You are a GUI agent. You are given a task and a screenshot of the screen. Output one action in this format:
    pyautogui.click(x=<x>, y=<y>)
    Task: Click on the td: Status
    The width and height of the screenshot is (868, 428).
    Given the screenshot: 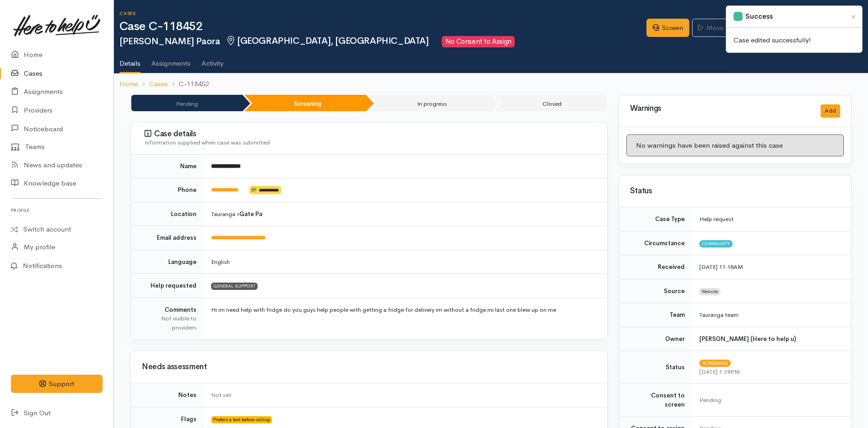 What is the action you would take?
    pyautogui.click(x=655, y=367)
    